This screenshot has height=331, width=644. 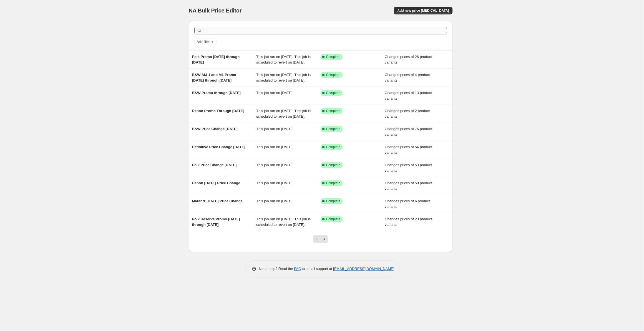 I want to click on span: Add filter, so click(x=203, y=42).